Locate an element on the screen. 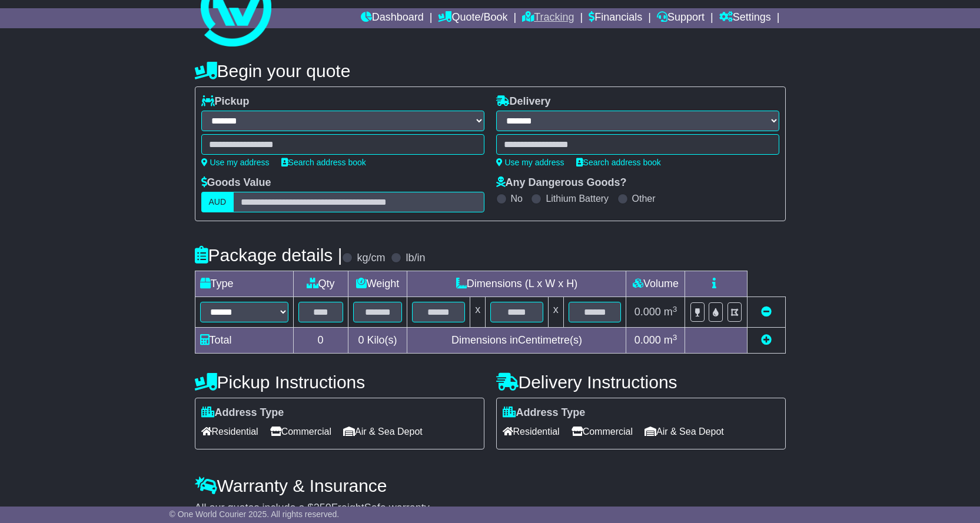  label: lb/in is located at coordinates (415, 258).